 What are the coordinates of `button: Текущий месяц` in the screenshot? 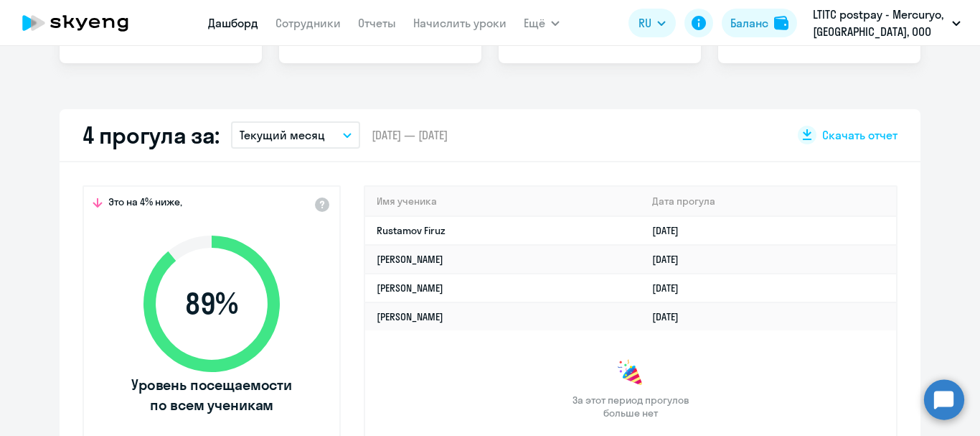 It's located at (296, 135).